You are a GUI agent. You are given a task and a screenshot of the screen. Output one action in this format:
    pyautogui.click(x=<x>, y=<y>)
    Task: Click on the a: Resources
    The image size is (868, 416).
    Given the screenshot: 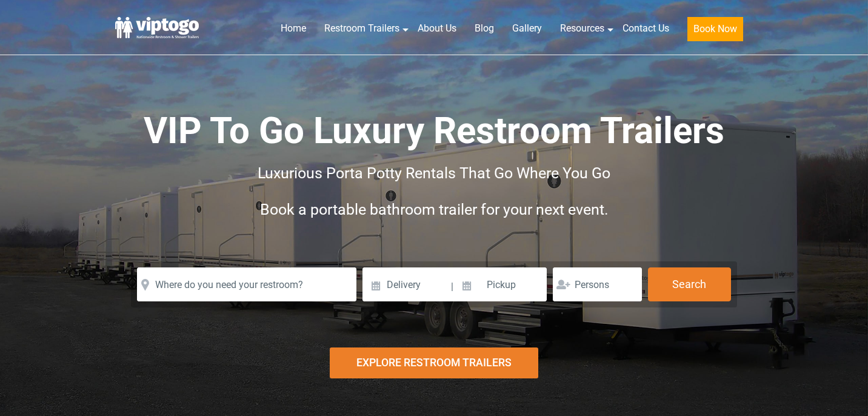 What is the action you would take?
    pyautogui.click(x=582, y=29)
    